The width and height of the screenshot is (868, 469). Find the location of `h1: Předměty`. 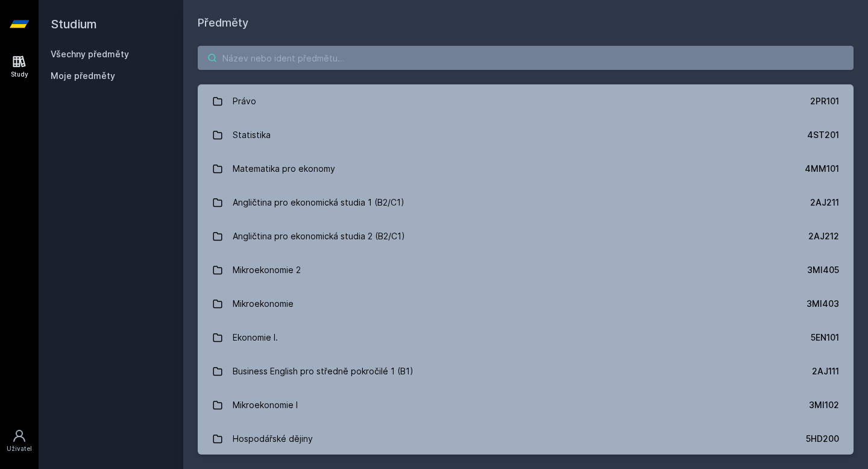

h1: Předměty is located at coordinates (526, 23).